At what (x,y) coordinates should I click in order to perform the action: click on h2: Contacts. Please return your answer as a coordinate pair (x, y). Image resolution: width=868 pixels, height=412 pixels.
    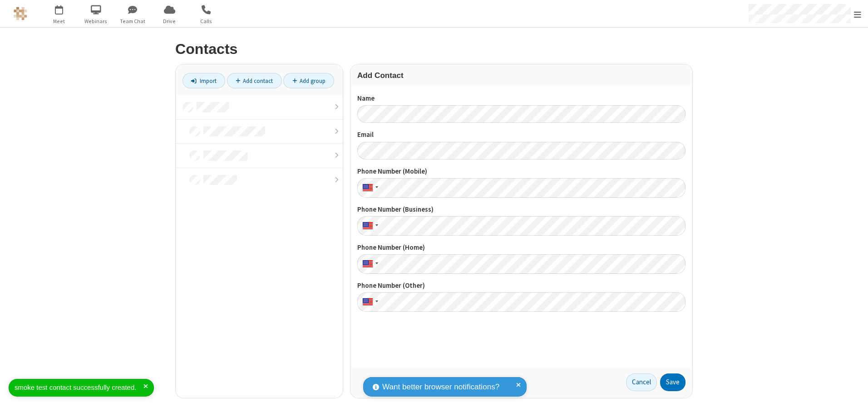
    Looking at the image, I should click on (434, 49).